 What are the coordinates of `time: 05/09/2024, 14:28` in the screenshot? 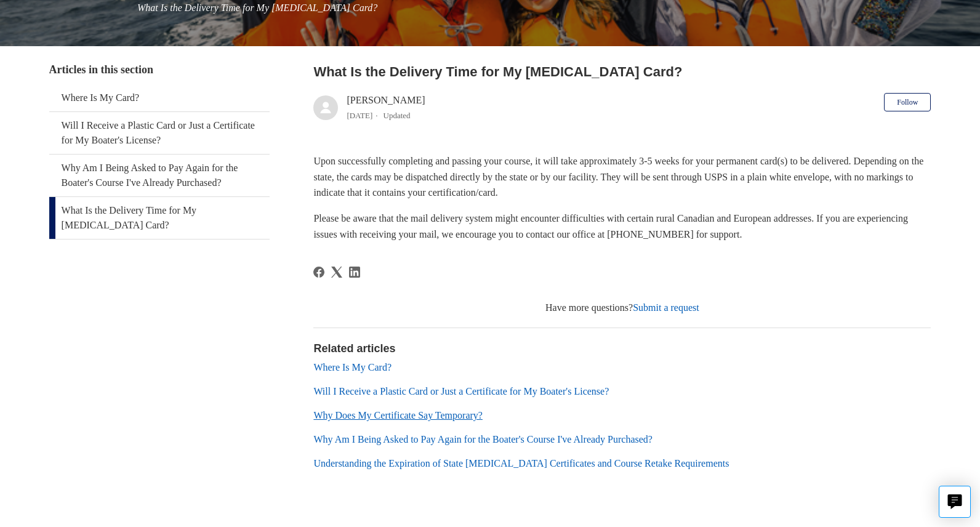 It's located at (360, 115).